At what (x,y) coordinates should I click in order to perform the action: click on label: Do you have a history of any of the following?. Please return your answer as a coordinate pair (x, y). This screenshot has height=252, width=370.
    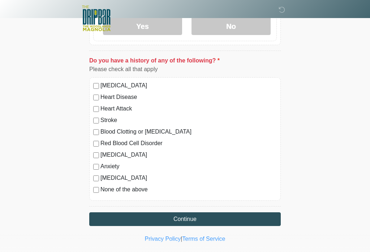
    Looking at the image, I should click on (154, 61).